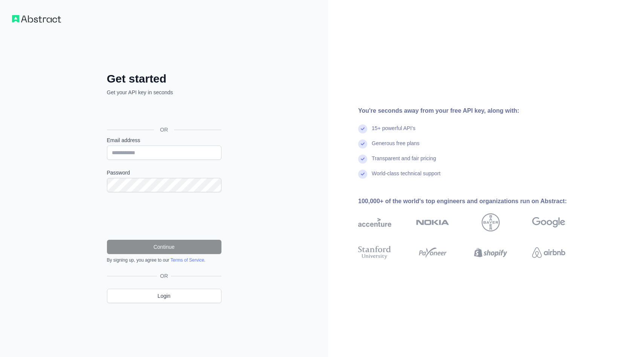  I want to click on h2: Get started, so click(164, 79).